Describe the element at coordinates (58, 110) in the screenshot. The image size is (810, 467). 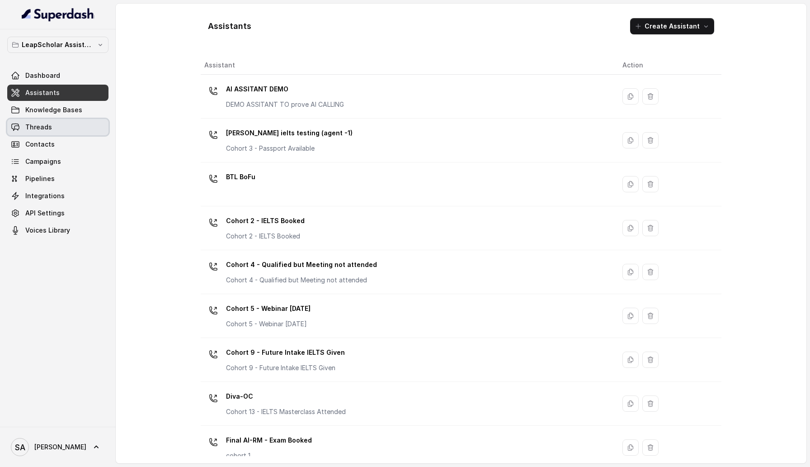
I see `a: Knowledge Bases` at that location.